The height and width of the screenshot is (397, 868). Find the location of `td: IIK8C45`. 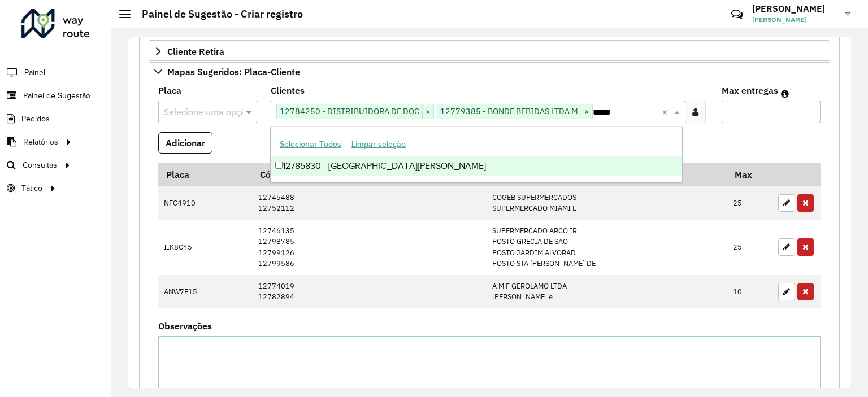

td: IIK8C45 is located at coordinates (205, 248).